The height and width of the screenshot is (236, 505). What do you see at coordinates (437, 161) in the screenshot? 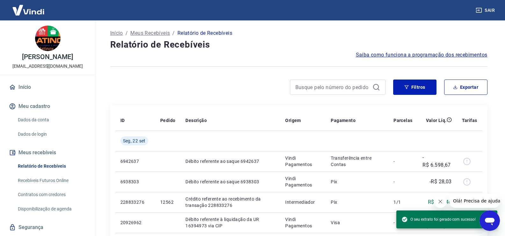
I see `p: -R$ 6.598,67` at bounding box center [437, 161].